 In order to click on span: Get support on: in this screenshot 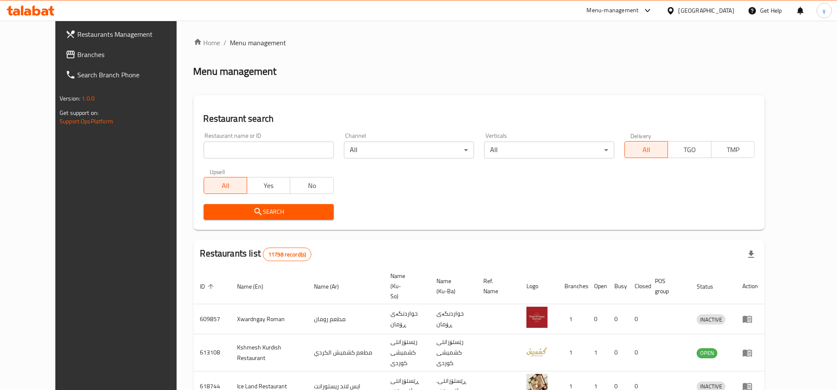, I will do `click(79, 113)`.